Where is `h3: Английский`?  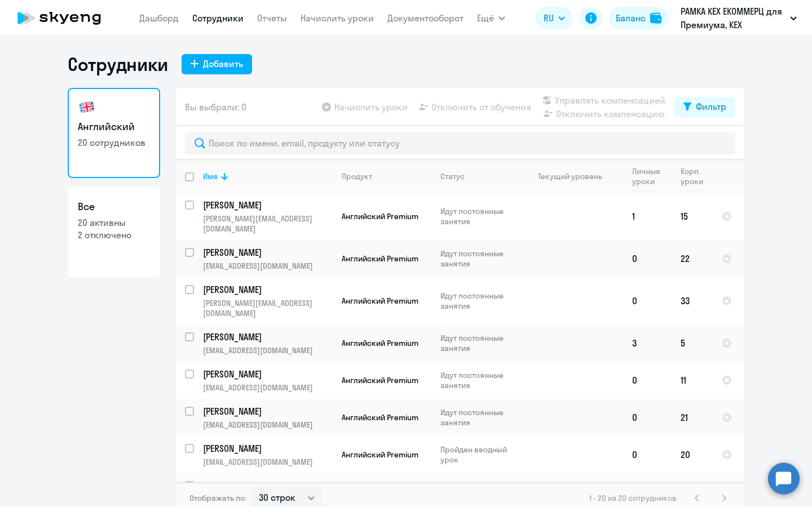 h3: Английский is located at coordinates (114, 127).